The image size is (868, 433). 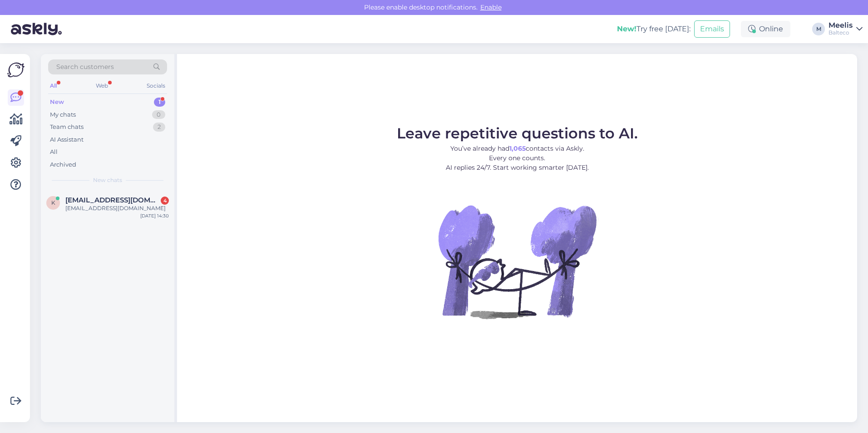 What do you see at coordinates (112, 200) in the screenshot?
I see `span: kkrisstoooo@gmail.com` at bounding box center [112, 200].